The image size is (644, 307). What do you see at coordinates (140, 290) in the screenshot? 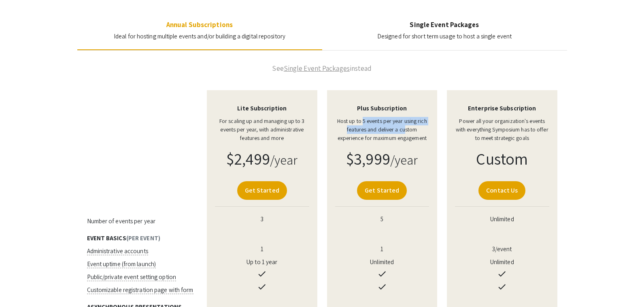
I see `span: Customizable registration page with form` at bounding box center [140, 290].